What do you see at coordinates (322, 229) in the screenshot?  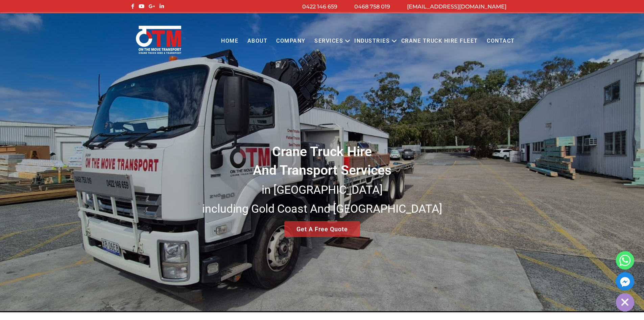 I see `a: Get A Free Quote` at bounding box center [322, 229].